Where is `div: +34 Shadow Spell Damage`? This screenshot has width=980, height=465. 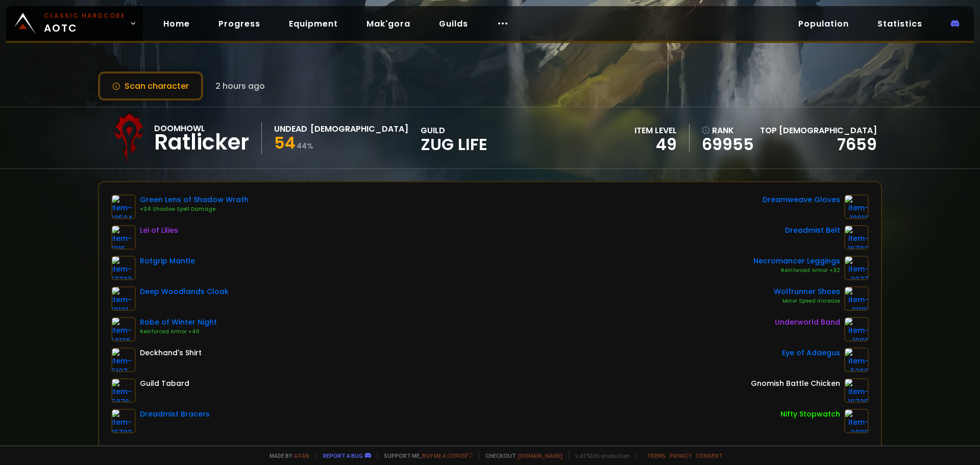
div: +34 Shadow Spell Damage is located at coordinates (194, 209).